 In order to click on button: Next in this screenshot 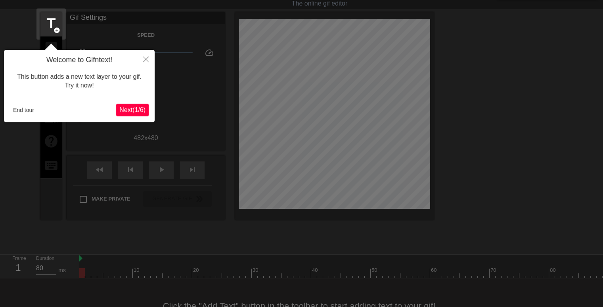, I will do `click(132, 110)`.